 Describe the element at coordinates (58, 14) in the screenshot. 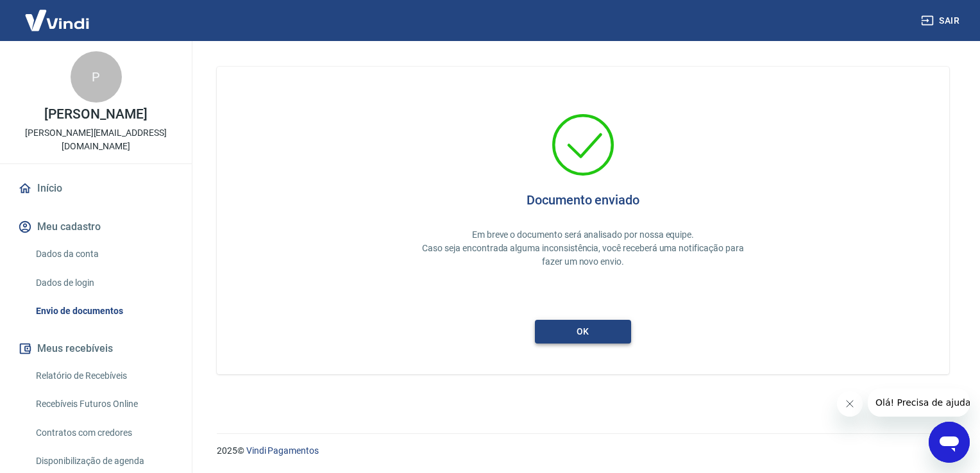

I see `span: Olá! Precisa de ajuda?` at that location.